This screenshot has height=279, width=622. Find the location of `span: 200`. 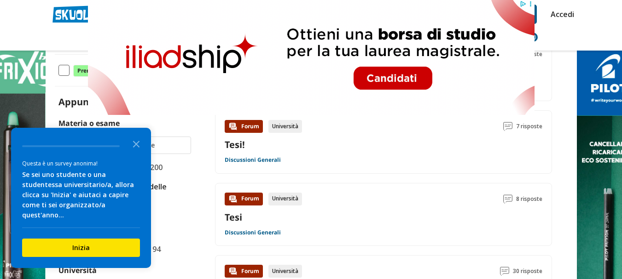

span: 200 is located at coordinates (154, 168).